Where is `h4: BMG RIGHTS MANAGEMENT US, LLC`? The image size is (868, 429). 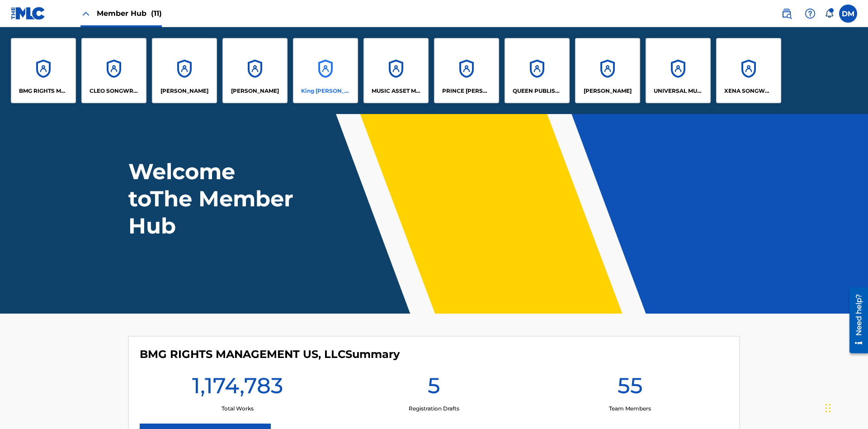
h4: BMG RIGHTS MANAGEMENT US, LLC is located at coordinates (270, 354).